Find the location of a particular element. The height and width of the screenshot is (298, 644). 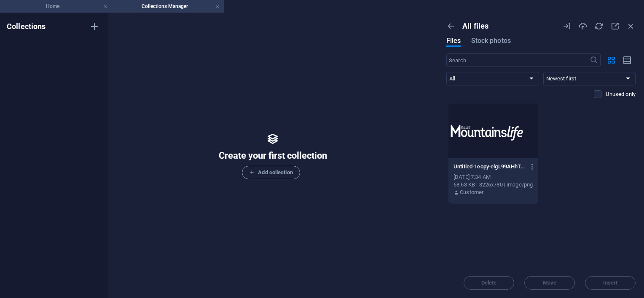

p: Customer is located at coordinates (472, 192).